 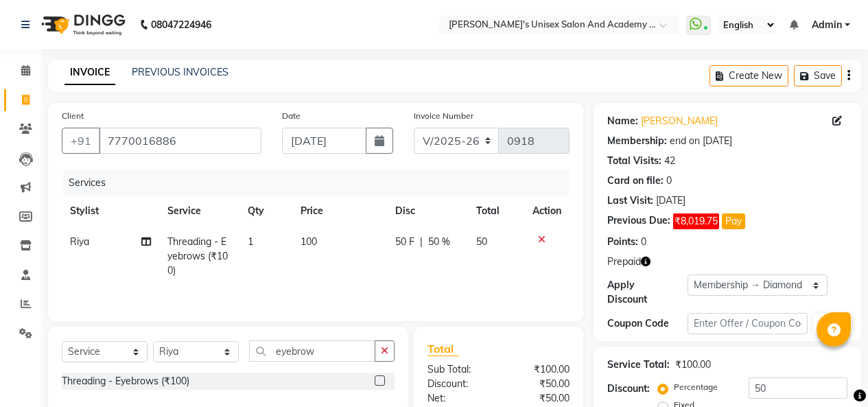 I want to click on span: Prepaid, so click(x=623, y=262).